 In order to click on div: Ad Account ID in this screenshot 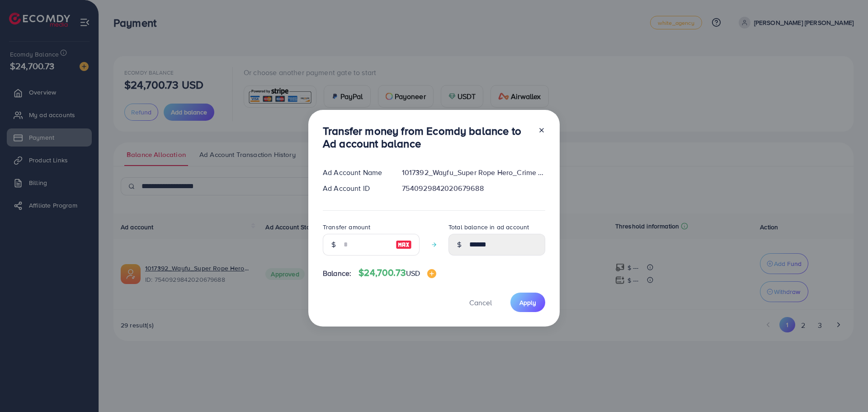, I will do `click(355, 188)`.